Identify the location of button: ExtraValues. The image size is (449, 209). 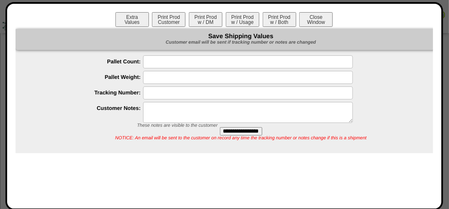
(132, 19).